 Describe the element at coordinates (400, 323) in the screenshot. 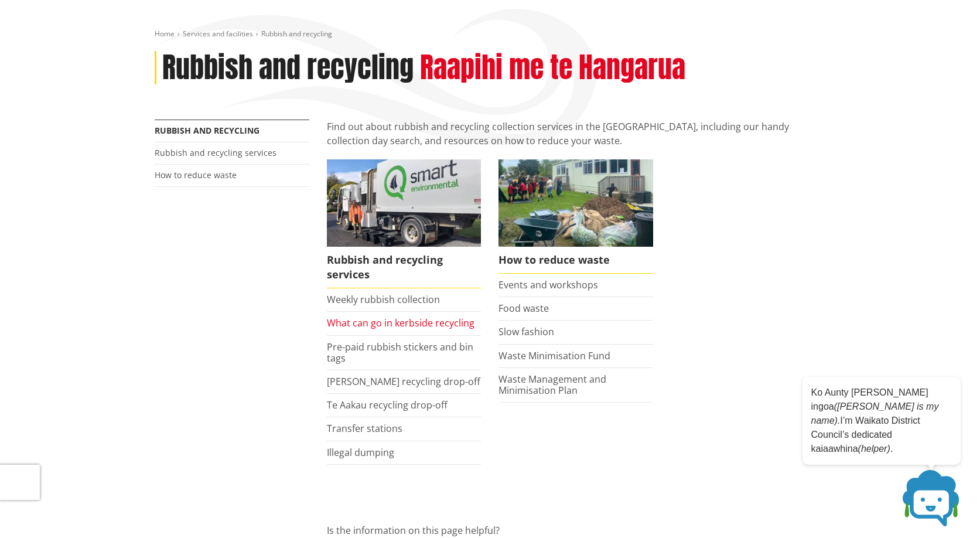

I see `a: What can go in kerbside recycling` at that location.